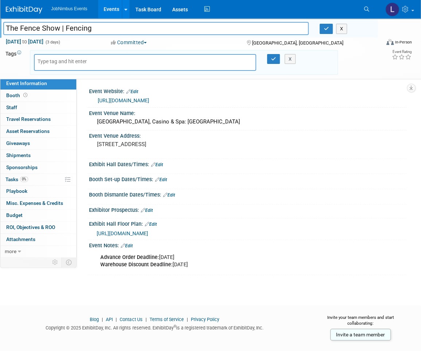 The width and height of the screenshot is (421, 351). What do you see at coordinates (109, 319) in the screenshot?
I see `a: API` at bounding box center [109, 319].